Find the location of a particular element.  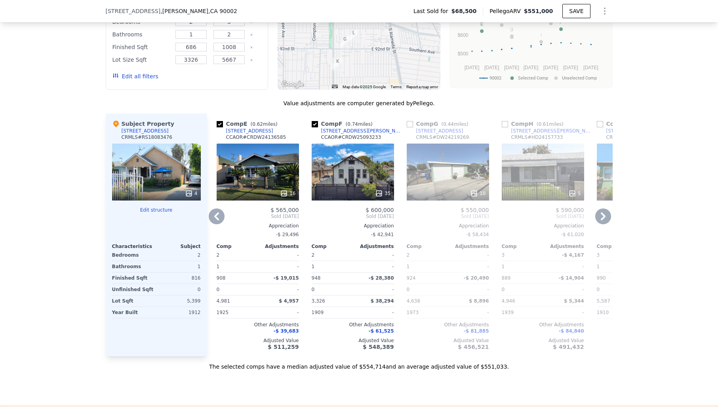

span: -$ 42,941 is located at coordinates (382, 235).